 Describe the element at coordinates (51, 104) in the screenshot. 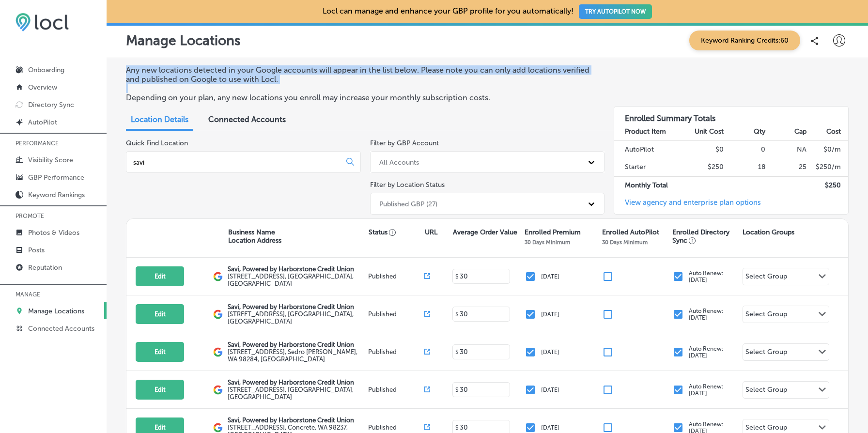

I see `p: Directory Sync` at that location.